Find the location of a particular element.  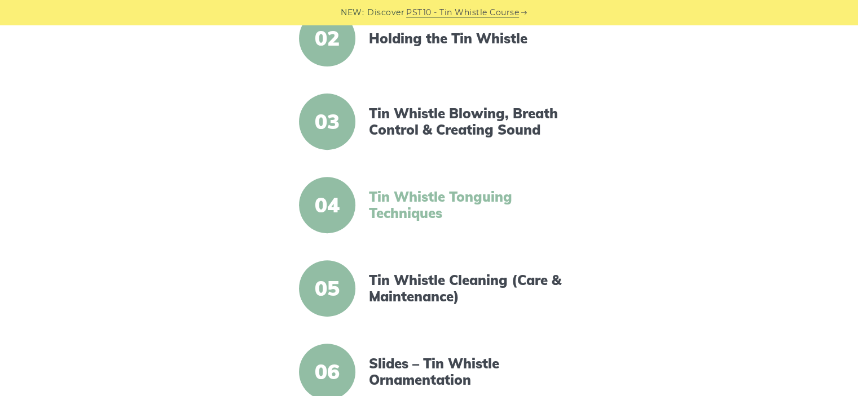

span: 05 is located at coordinates (327, 289).